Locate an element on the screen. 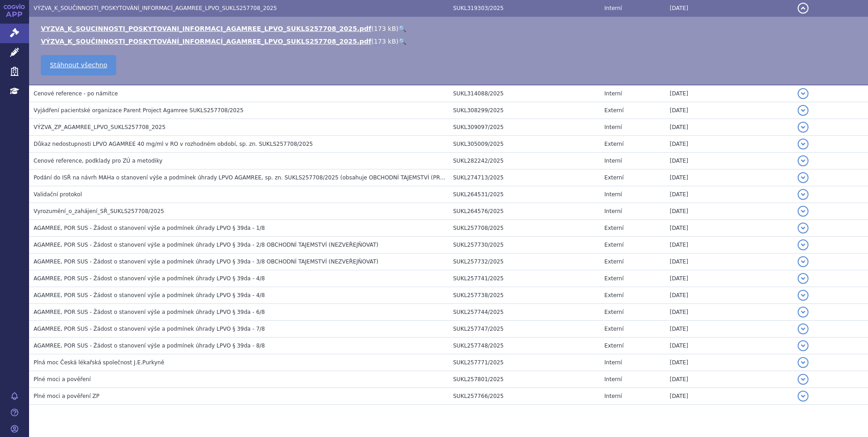  td: SUKL257730/2025 is located at coordinates (524, 245).